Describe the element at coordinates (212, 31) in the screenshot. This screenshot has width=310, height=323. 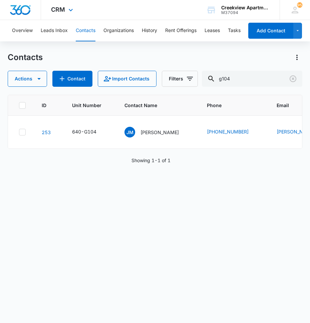
I see `button: Leases` at that location.